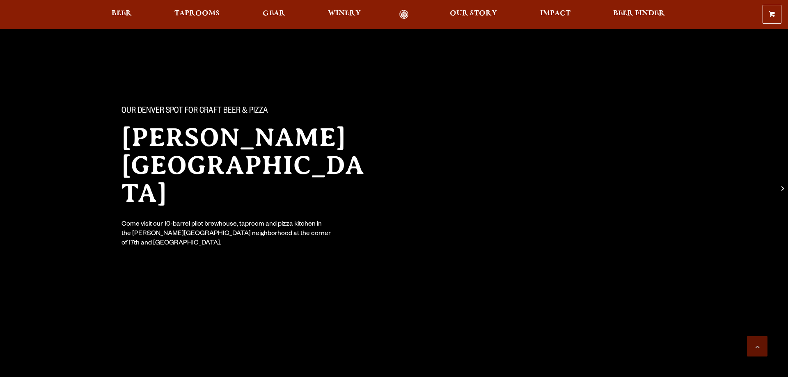 Image resolution: width=788 pixels, height=377 pixels. I want to click on span: Beer Finder, so click(639, 14).